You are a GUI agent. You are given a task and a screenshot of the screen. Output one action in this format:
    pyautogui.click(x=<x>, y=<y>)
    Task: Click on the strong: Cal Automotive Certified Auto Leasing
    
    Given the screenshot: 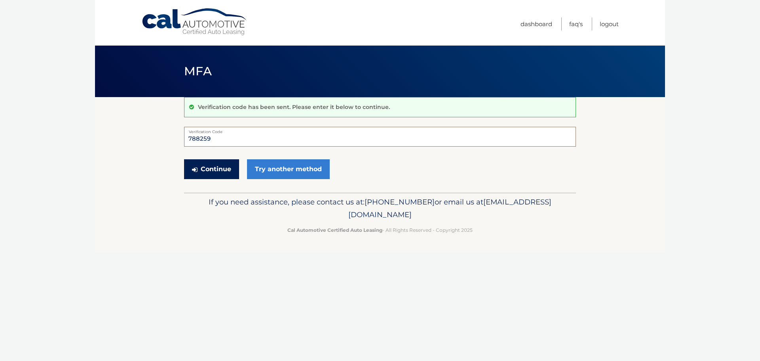 What is the action you would take?
    pyautogui.click(x=335, y=230)
    